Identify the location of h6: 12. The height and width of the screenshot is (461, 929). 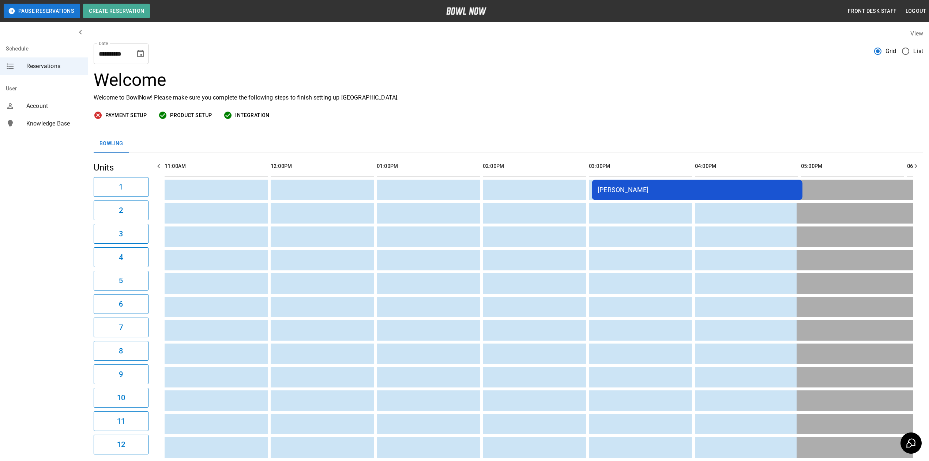
(121, 444).